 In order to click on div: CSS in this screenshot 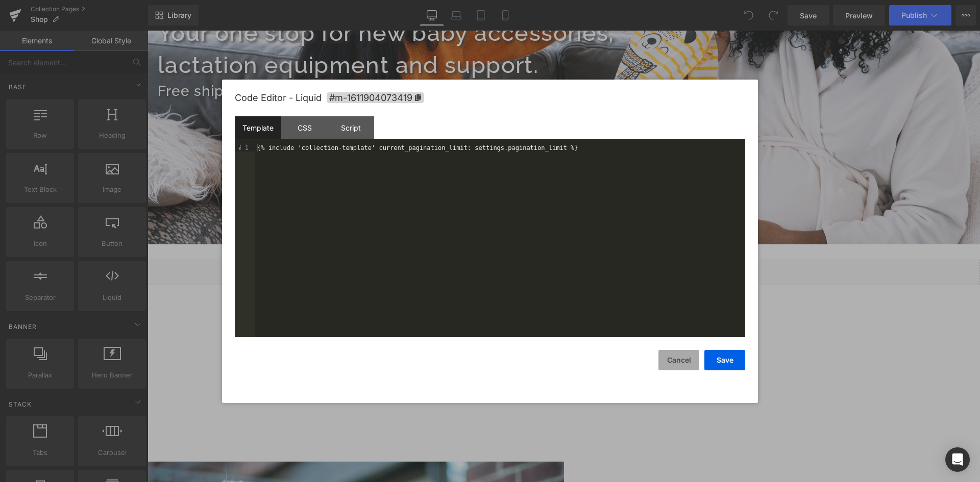, I will do `click(305, 127)`.